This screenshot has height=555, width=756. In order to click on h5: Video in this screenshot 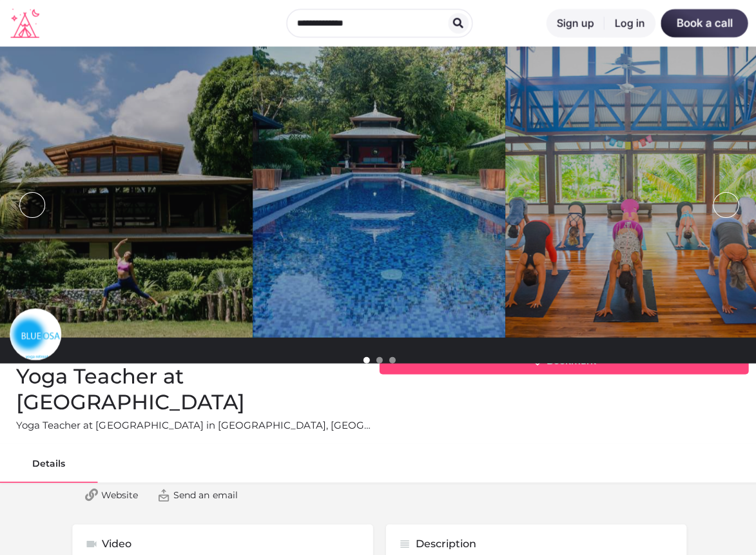, I will do `click(116, 542)`.